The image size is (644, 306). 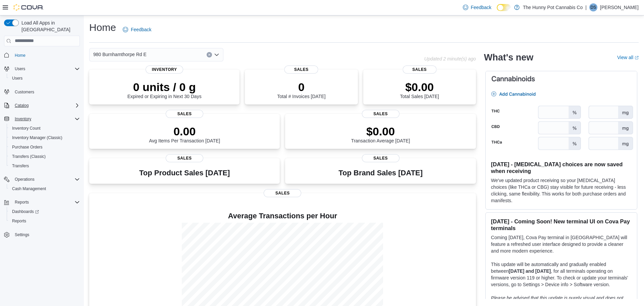 I want to click on p: This update will be automatically and gradually enabled between , for all terminals operating on ..., so click(x=562, y=274).